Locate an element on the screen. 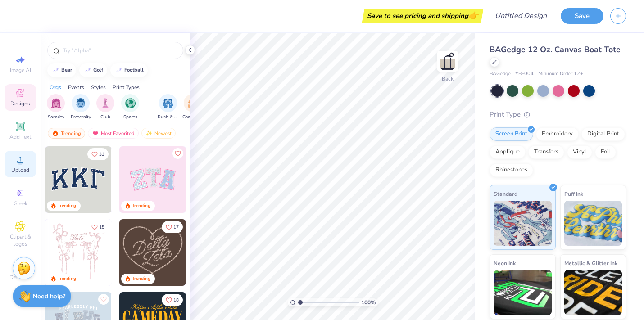 The height and width of the screenshot is (320, 644). img: 3b9aba4f-e317-4aa7-a679-c95a879539bd is located at coordinates (78, 180).